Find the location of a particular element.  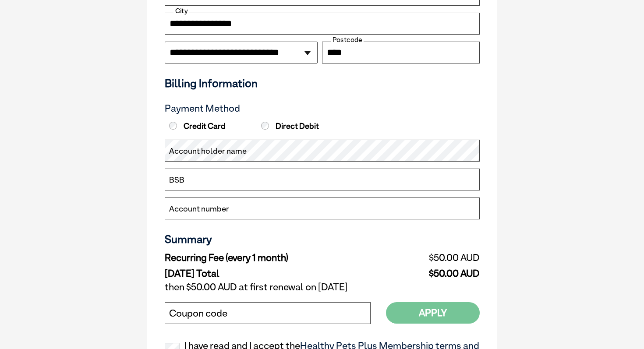

label: BSB is located at coordinates (176, 180).